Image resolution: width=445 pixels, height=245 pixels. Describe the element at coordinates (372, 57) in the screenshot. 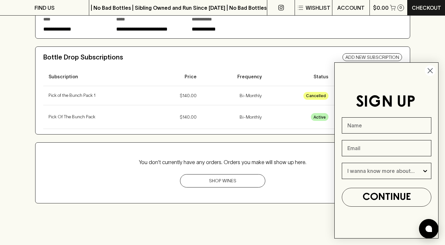

I see `a: Add New Subscription` at that location.